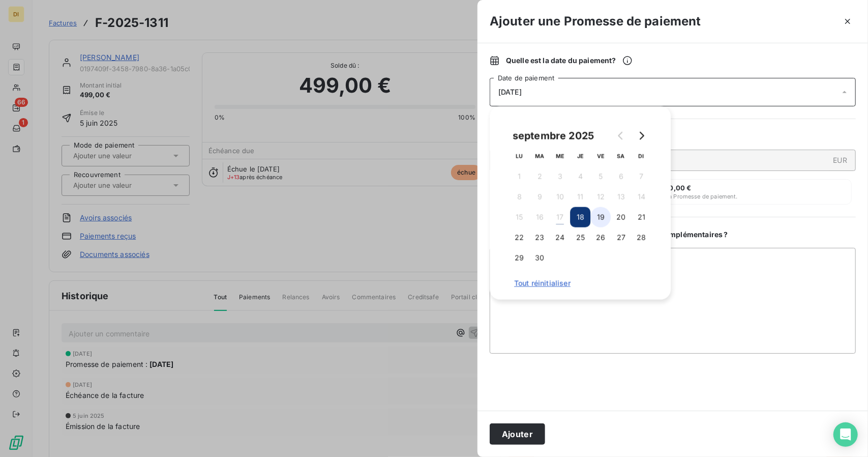 The width and height of the screenshot is (868, 457). Describe the element at coordinates (540, 177) in the screenshot. I see `button: 2` at that location.